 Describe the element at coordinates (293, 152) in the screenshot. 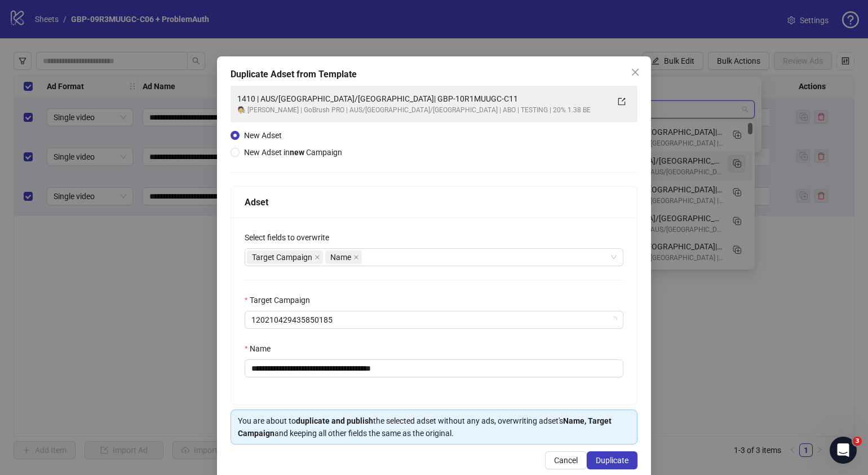

I see `span: New Adset in Campaign` at that location.